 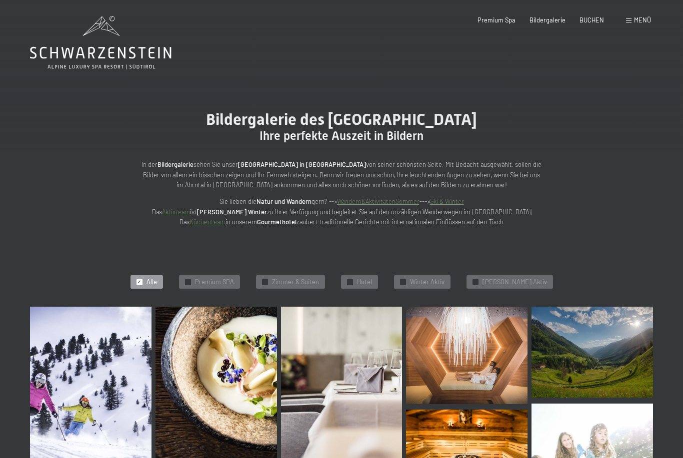 I want to click on strong: Bildergalerie, so click(x=175, y=164).